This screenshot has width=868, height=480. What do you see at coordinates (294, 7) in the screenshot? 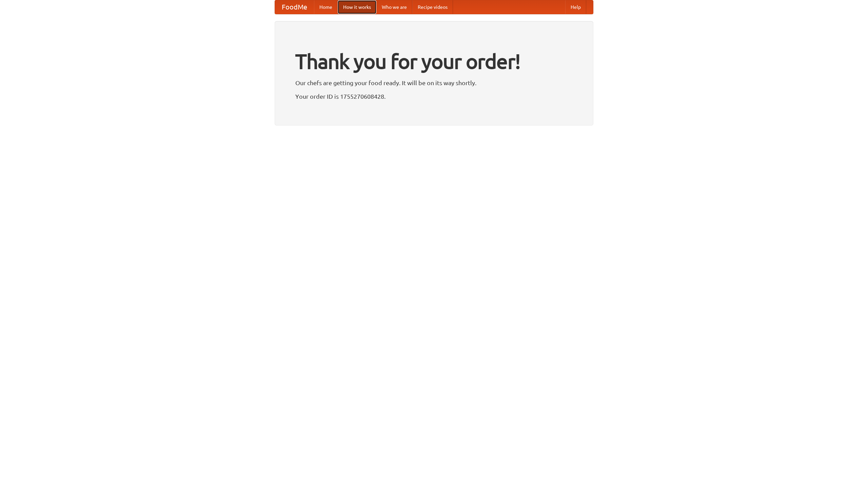
I see `a: FoodMe` at bounding box center [294, 7].